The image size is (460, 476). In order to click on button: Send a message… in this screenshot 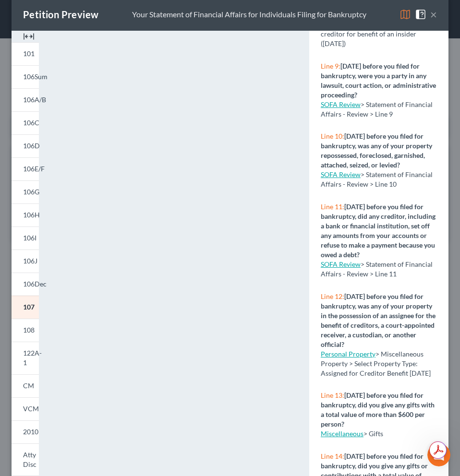, I will do `click(173, 318)`.